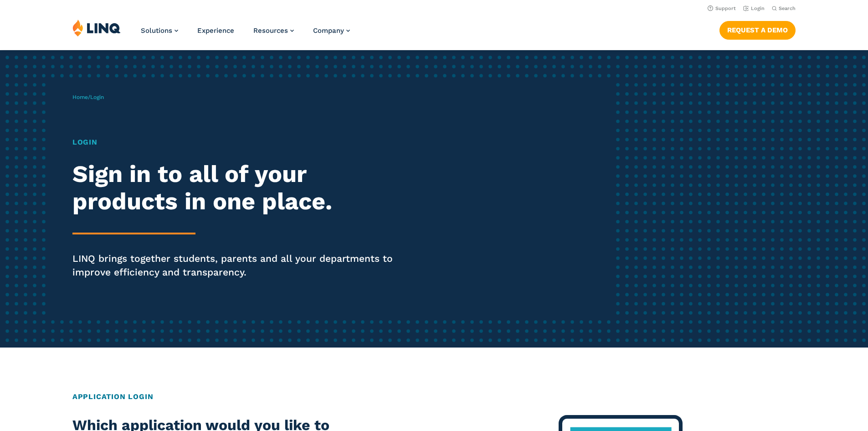 This screenshot has height=431, width=868. I want to click on a: Solutions, so click(160, 30).